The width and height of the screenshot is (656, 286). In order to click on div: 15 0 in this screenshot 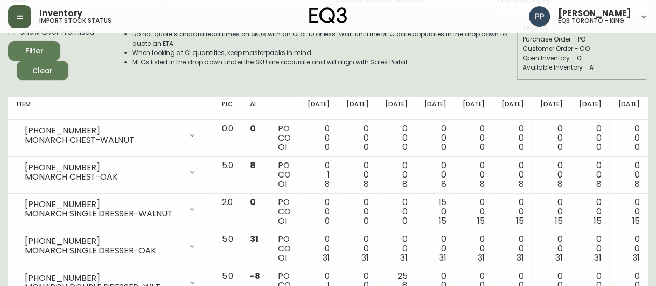, I will do `click(435, 212)`.